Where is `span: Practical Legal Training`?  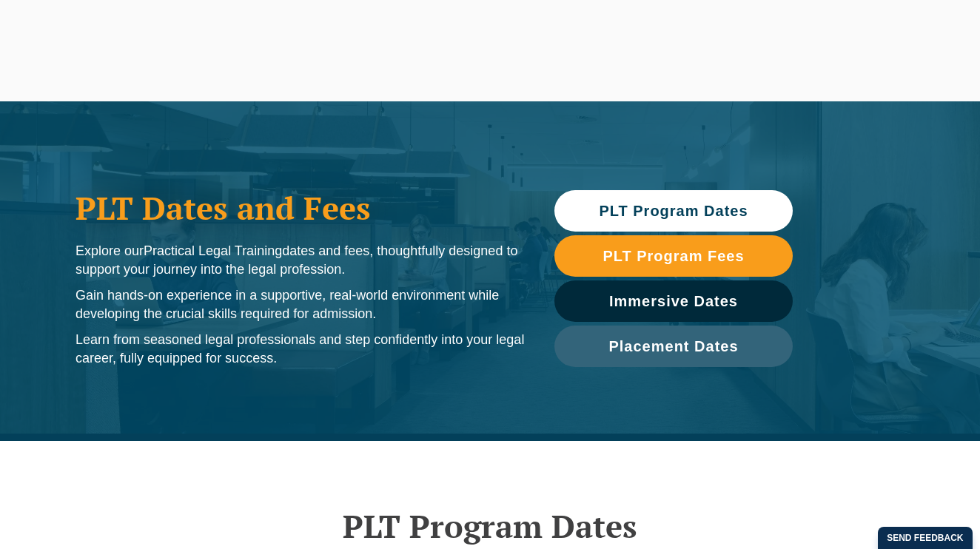 span: Practical Legal Training is located at coordinates (212, 251).